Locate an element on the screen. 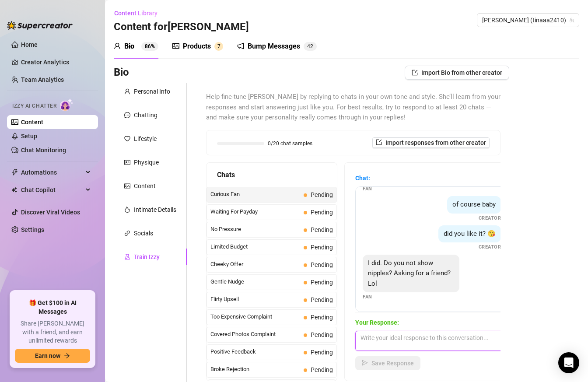 This screenshot has width=588, height=382. span: Gentle Nudge is located at coordinates (255, 281).